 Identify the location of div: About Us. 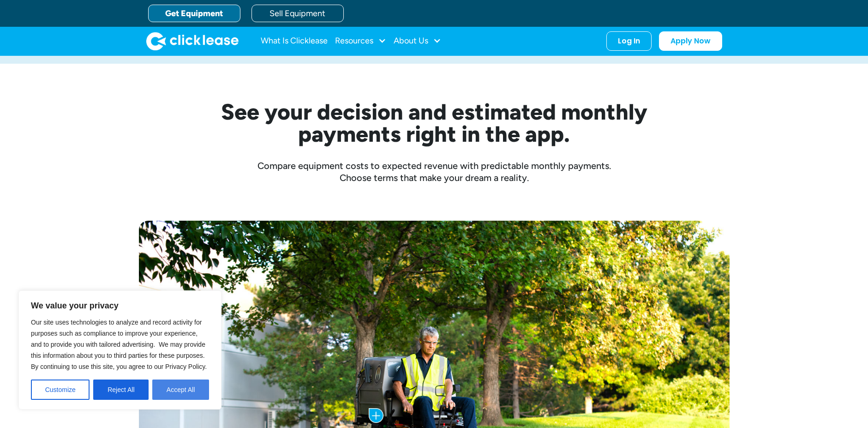
(417, 41).